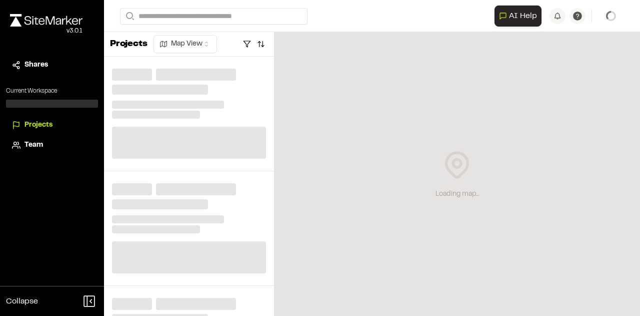 This screenshot has height=316, width=640. What do you see at coordinates (46, 20) in the screenshot?
I see `img: rebrand.png` at bounding box center [46, 20].